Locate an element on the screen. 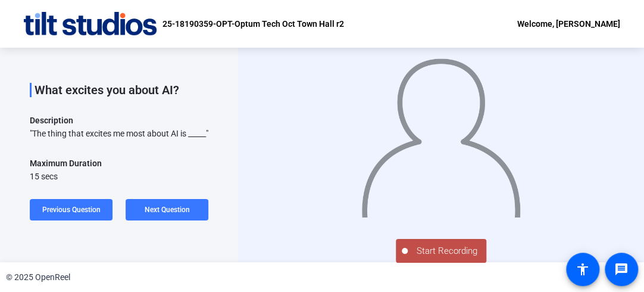 This screenshot has height=292, width=644. p: Description is located at coordinates (119, 120).